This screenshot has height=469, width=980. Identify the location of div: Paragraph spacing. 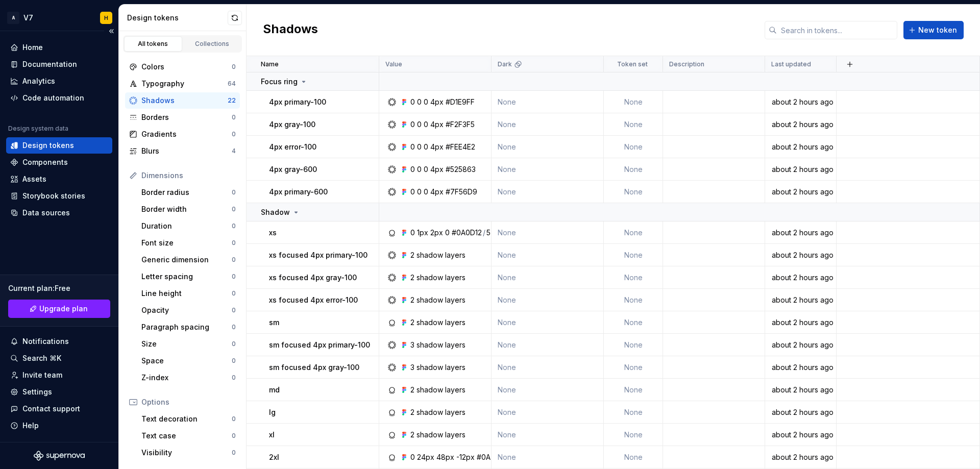
(187, 327).